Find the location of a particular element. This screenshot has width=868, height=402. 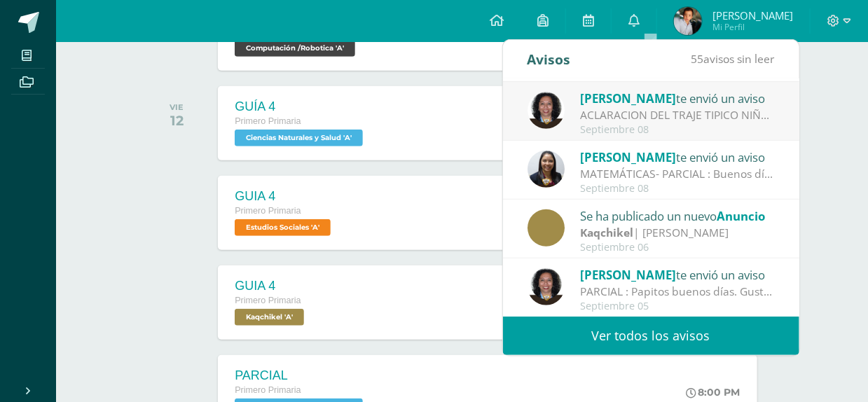

div: VIE is located at coordinates (176, 107).